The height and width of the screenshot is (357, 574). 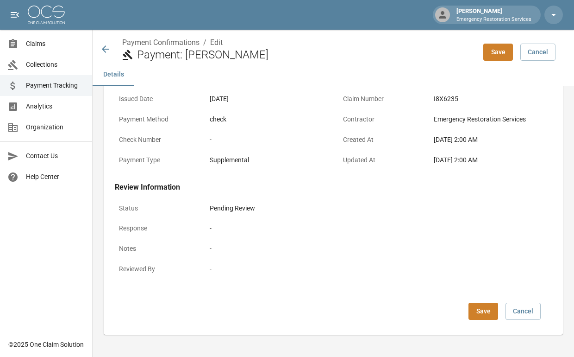 What do you see at coordinates (491, 119) in the screenshot?
I see `div: Emergency Restoration Services` at bounding box center [491, 119].